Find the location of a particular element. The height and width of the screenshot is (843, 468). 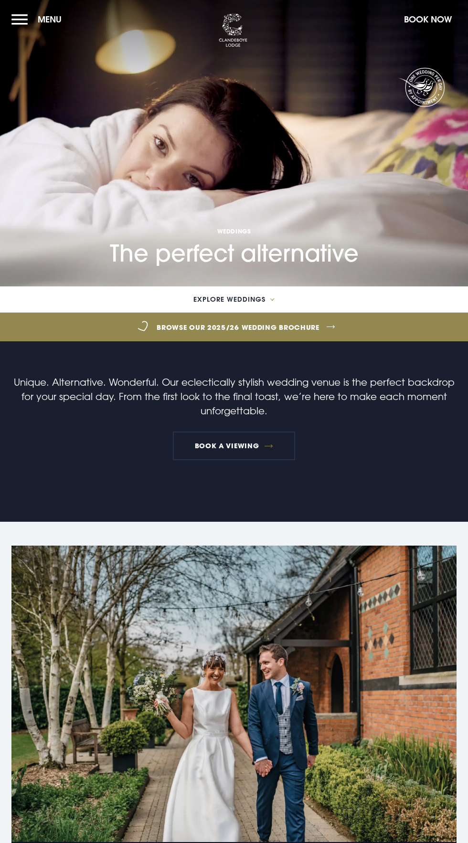

a: Book a viewing is located at coordinates (234, 446).